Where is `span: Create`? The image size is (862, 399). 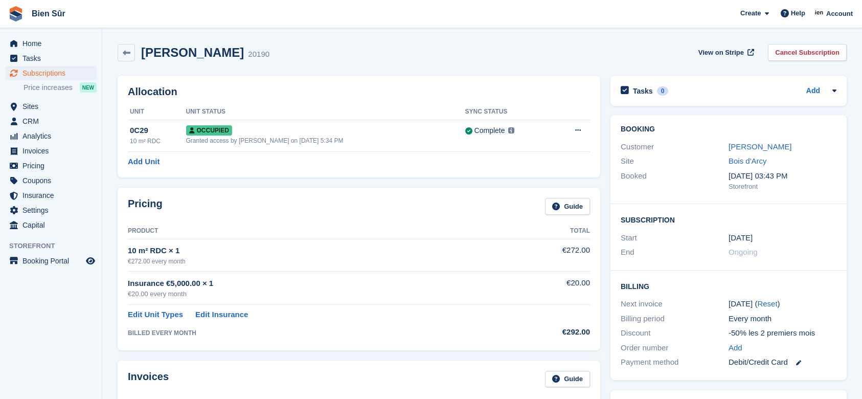 span: Create is located at coordinates (750, 13).